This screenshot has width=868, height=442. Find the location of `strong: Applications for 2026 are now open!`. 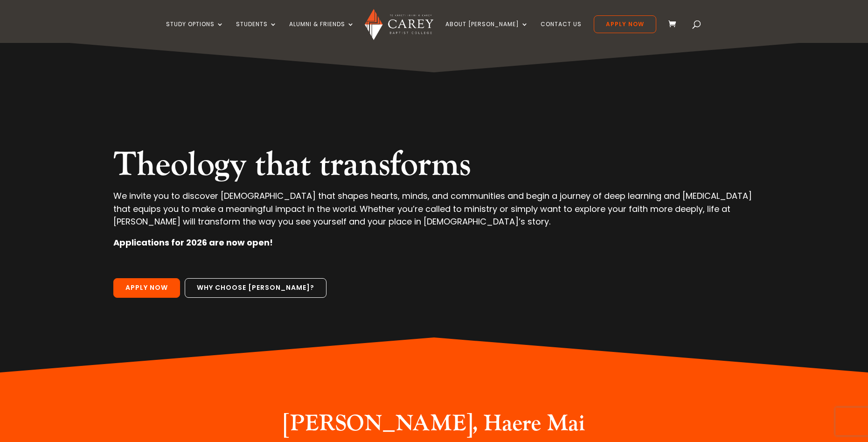

strong: Applications for 2026 are now open! is located at coordinates (193, 242).